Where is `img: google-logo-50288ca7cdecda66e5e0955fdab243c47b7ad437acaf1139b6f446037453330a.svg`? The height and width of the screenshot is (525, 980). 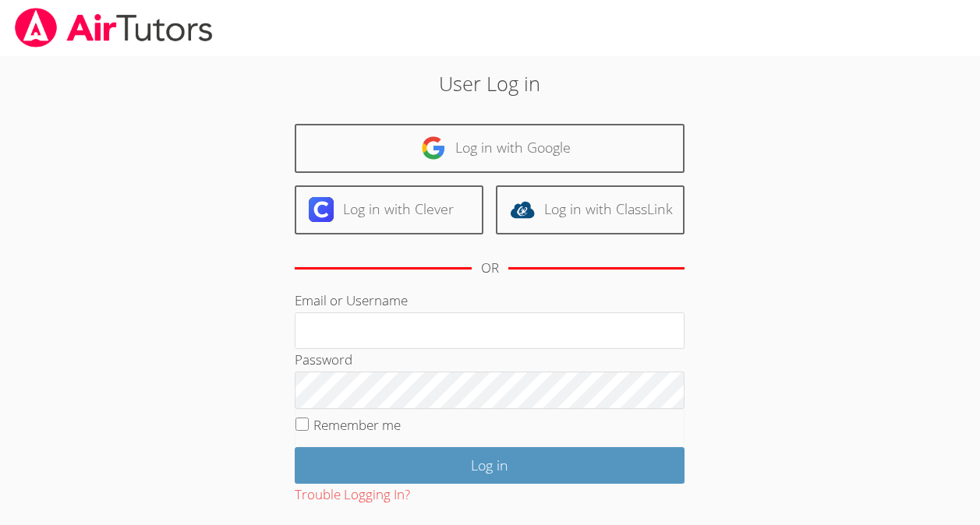
img: google-logo-50288ca7cdecda66e5e0955fdab243c47b7ad437acaf1139b6f446037453330a.svg is located at coordinates (433, 148).